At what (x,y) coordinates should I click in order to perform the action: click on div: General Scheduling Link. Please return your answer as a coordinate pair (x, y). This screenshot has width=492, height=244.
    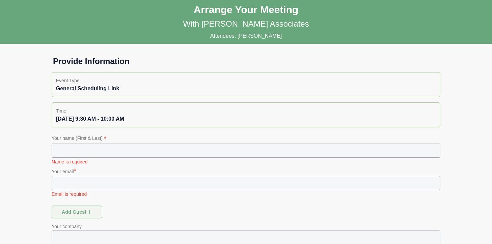
    Looking at the image, I should click on (246, 89).